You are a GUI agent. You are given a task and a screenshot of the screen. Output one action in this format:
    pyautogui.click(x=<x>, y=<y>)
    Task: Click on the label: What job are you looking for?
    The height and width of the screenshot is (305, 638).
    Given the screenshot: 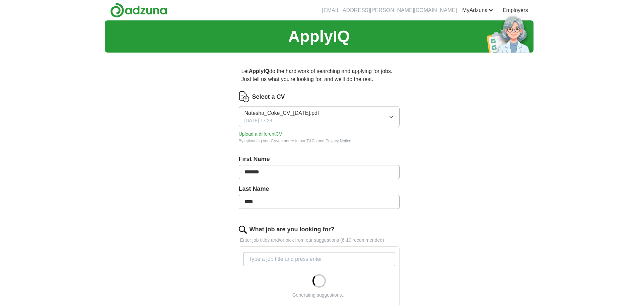 What is the action you would take?
    pyautogui.click(x=292, y=229)
    